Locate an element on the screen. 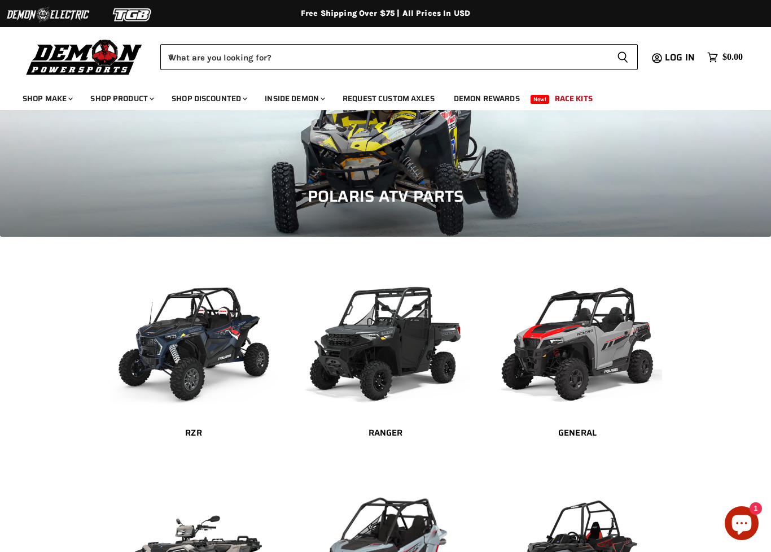 This screenshot has width=771, height=552. inbox-online-store-chat: Shopify online store chat is located at coordinates (742, 524).